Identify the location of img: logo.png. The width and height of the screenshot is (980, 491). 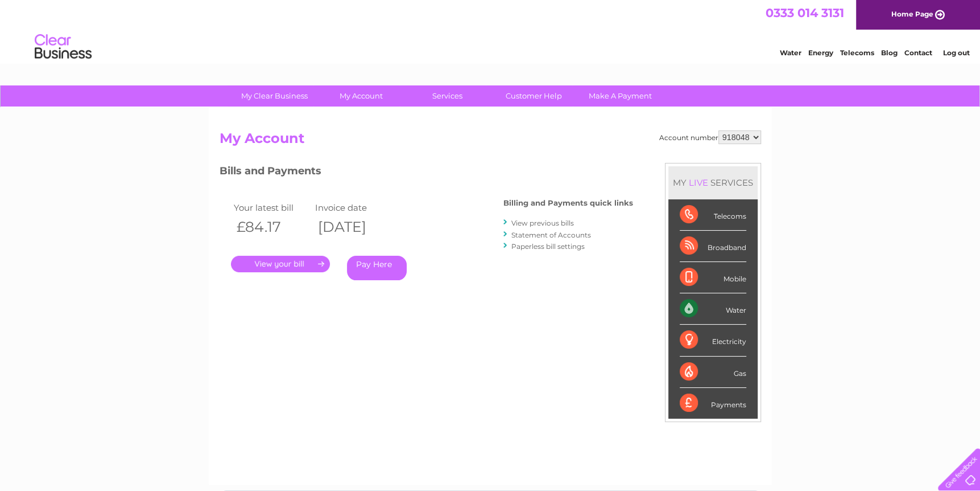
(63, 47).